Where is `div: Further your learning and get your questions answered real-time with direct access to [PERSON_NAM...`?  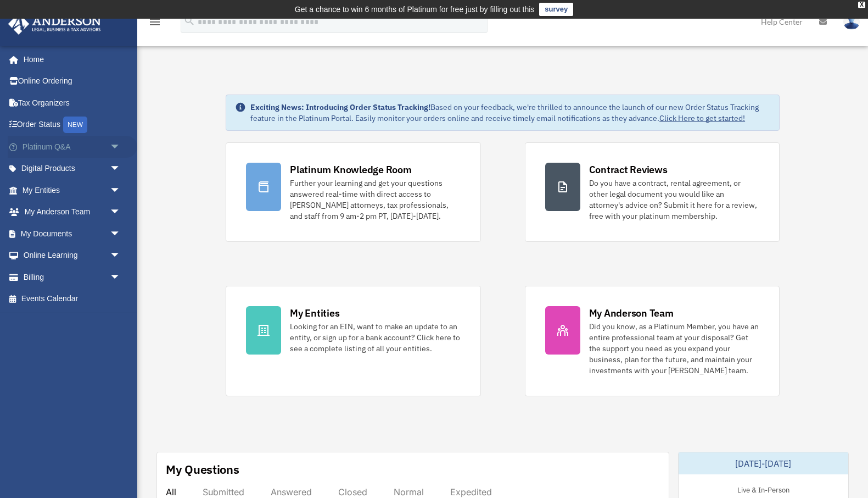
div: Further your learning and get your questions answered real-time with direct access to [PERSON_NAM... is located at coordinates (375, 199).